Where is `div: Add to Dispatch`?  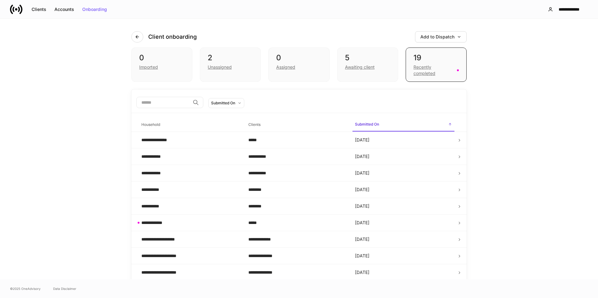
div: Add to Dispatch is located at coordinates (440, 37).